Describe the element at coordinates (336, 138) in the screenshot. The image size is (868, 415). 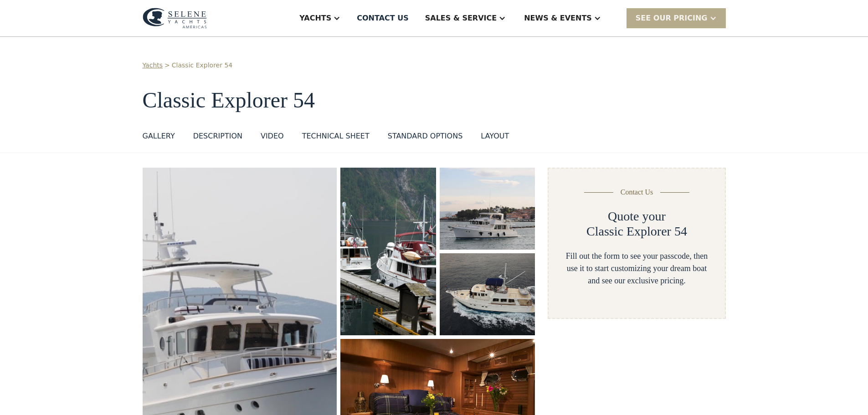
I see `a: Technical sheet` at that location.